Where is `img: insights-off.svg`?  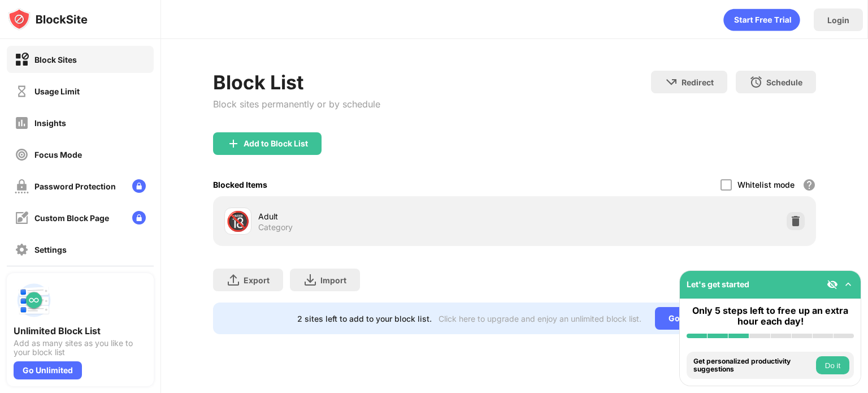 img: insights-off.svg is located at coordinates (21, 123).